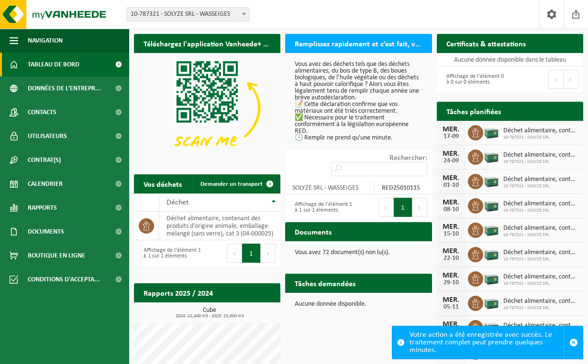 Image resolution: width=588 pixels, height=364 pixels. I want to click on span: 10-787321 - SOLYZE SRL - WASSEIGES, so click(187, 15).